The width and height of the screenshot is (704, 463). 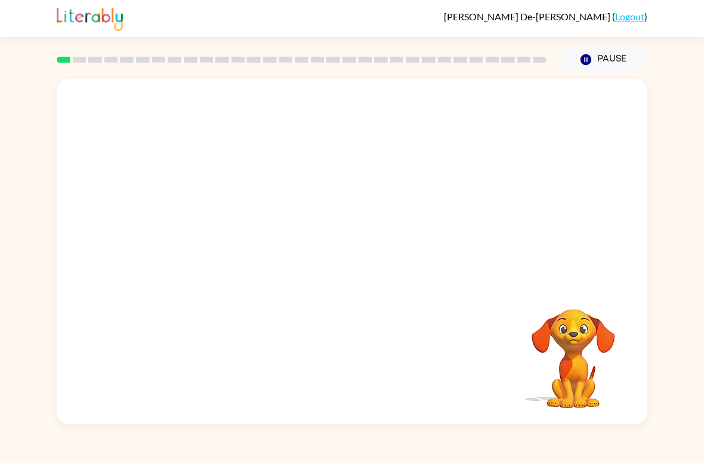 I want to click on button: Pause, so click(x=604, y=60).